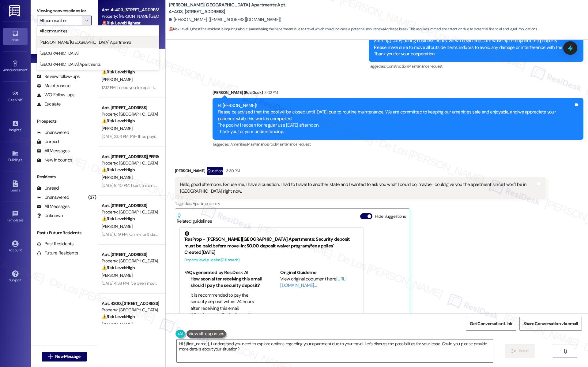 The image size is (588, 367). Describe the element at coordinates (67, 357) in the screenshot. I see `span: New Message` at that location.